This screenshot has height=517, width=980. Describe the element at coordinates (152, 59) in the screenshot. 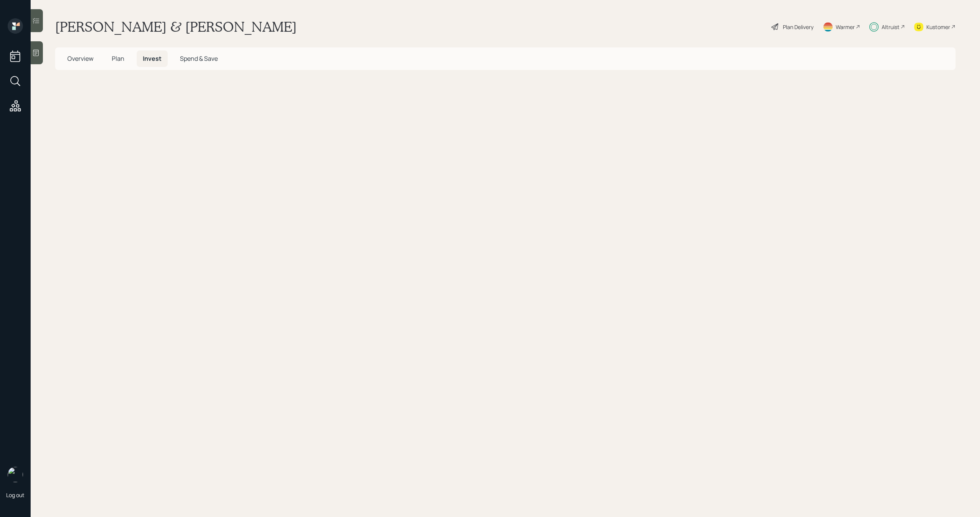

I see `span: Invest` at that location.